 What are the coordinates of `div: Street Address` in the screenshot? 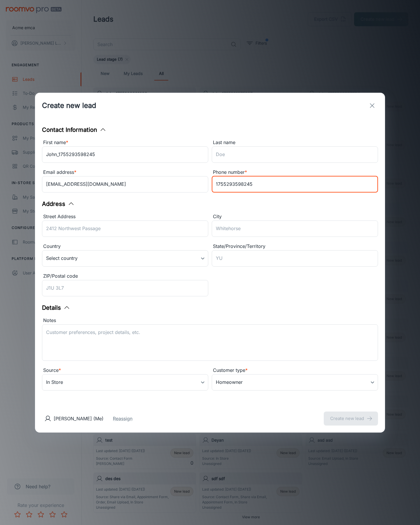 It's located at (125, 217).